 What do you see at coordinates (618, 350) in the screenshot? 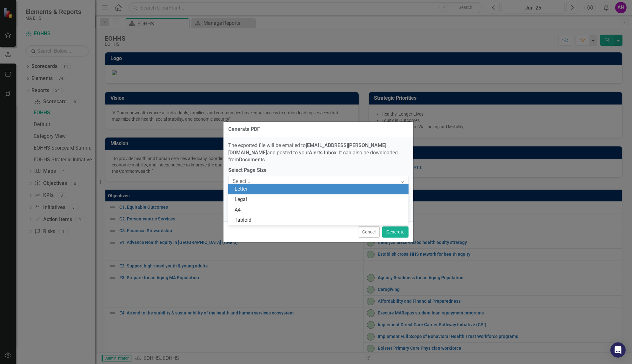
I see `div: Open Intercom Messenger` at bounding box center [618, 350].